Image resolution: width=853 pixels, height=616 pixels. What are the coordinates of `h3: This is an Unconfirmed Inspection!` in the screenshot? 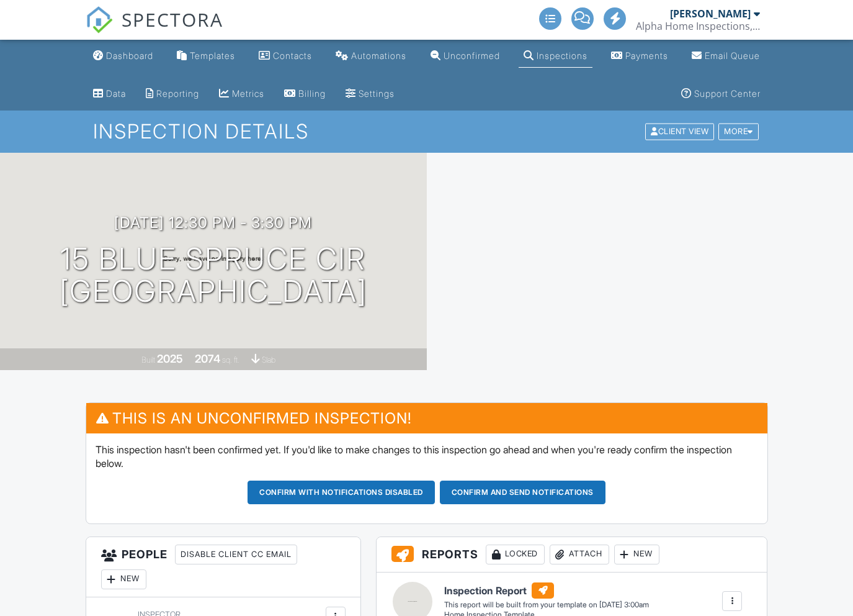 It's located at (426, 418).